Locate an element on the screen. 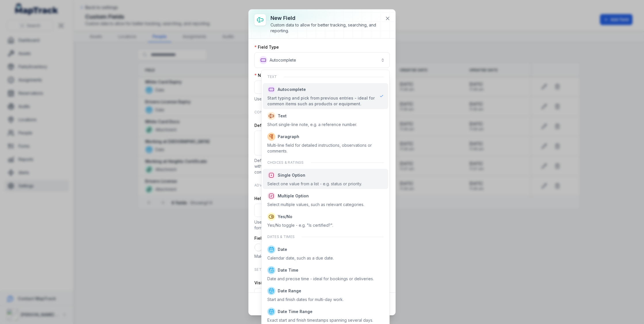 This screenshot has height=324, width=644. div: Dates & times is located at coordinates (325, 237).